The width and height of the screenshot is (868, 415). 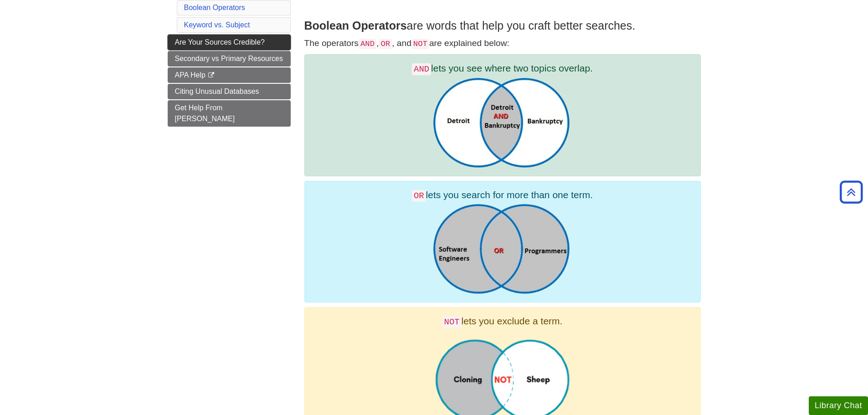 I want to click on a: Keyword vs. Subject, so click(x=217, y=24).